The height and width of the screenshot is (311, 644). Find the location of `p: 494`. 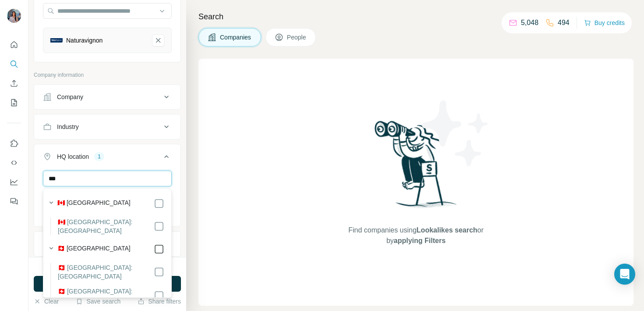

p: 494 is located at coordinates (564, 23).